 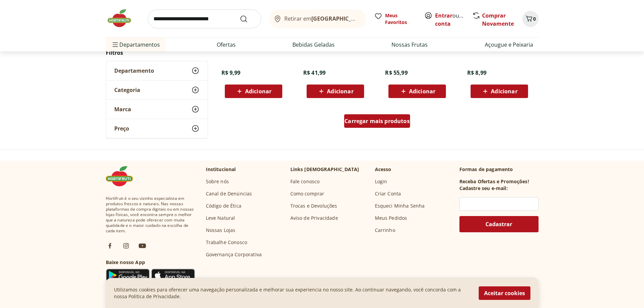 I want to click on span: R$ 8,99, so click(x=477, y=73).